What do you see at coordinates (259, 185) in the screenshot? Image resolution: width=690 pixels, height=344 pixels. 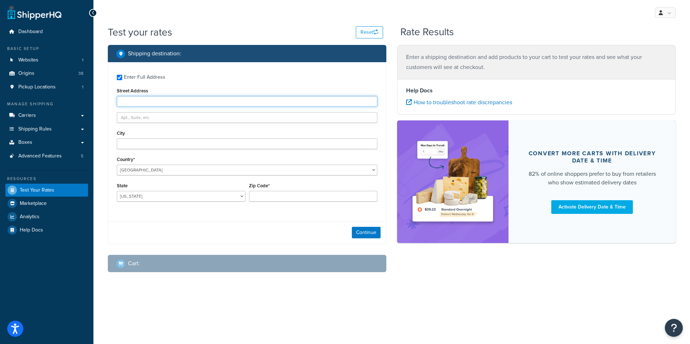 I see `label: Zip Code*` at bounding box center [259, 185].